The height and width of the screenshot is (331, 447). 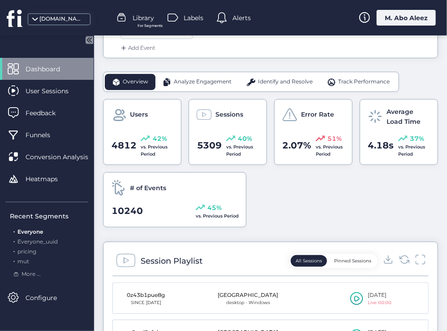 I want to click on span: 37%, so click(x=418, y=139).